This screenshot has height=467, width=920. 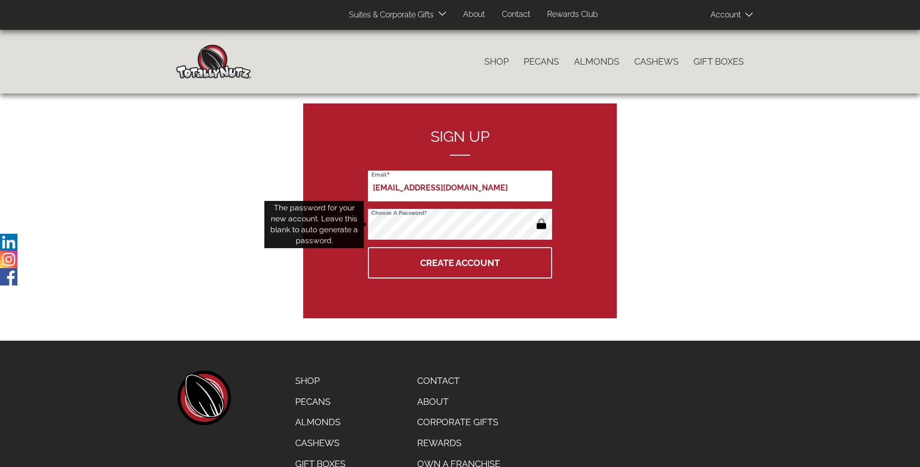 I want to click on a: Rewards Club, so click(x=572, y=14).